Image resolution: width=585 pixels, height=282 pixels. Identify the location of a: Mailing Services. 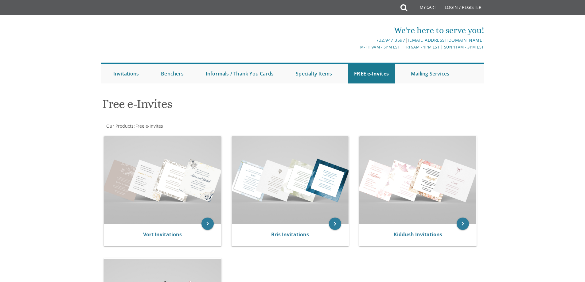
(430, 74).